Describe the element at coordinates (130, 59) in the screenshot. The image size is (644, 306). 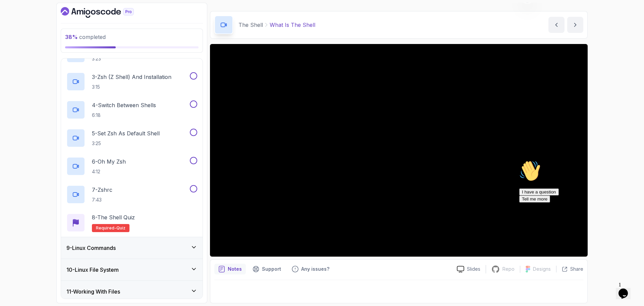
I see `p: 3:23` at that location.